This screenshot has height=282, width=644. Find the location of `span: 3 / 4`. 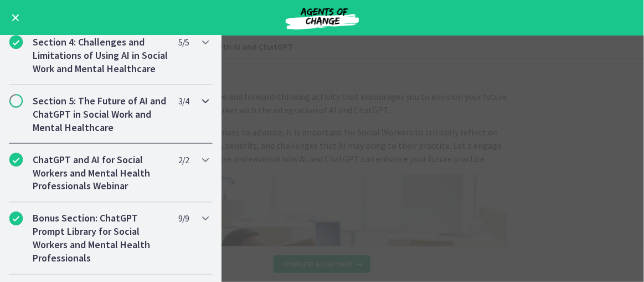

span: 3 / 4 is located at coordinates (183, 101).